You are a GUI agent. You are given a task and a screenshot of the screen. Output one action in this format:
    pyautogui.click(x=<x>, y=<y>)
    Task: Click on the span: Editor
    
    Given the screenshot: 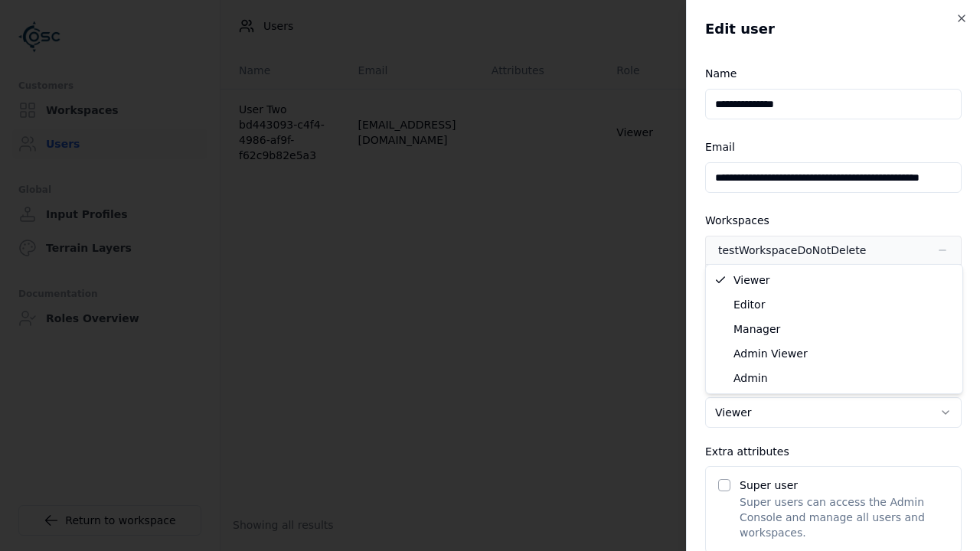 What is the action you would take?
    pyautogui.click(x=749, y=305)
    